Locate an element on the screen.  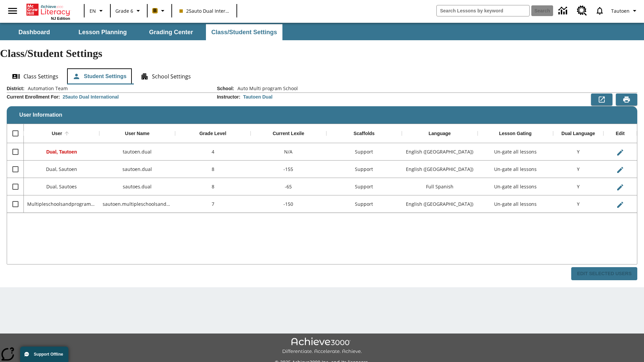
a: Data Center is located at coordinates (563, 11).